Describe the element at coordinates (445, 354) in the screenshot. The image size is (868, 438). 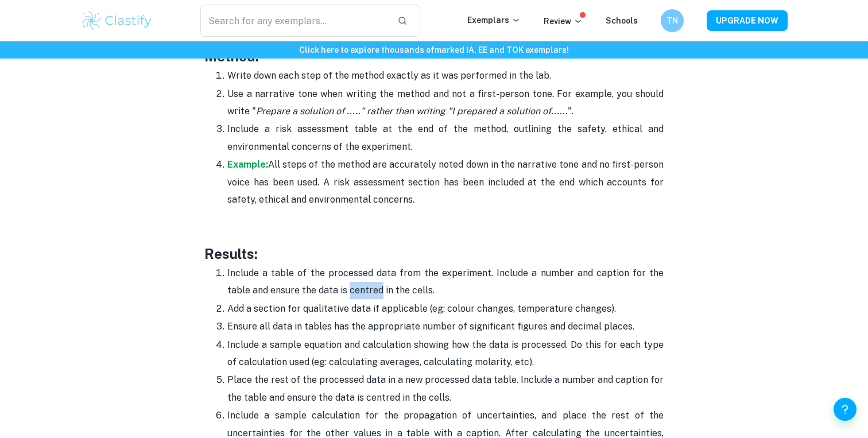
I see `p: Include a sample equation and calculation showing how the data is processed. Do this for each typ...` at that location.